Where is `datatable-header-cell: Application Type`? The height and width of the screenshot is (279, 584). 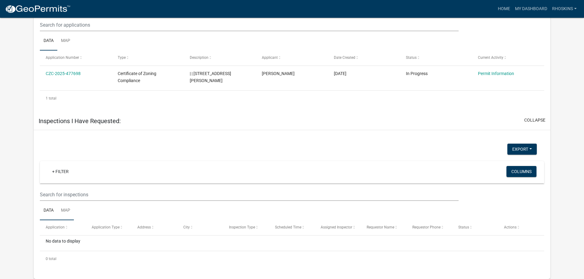 datatable-header-cell: Application Type is located at coordinates (109, 228).